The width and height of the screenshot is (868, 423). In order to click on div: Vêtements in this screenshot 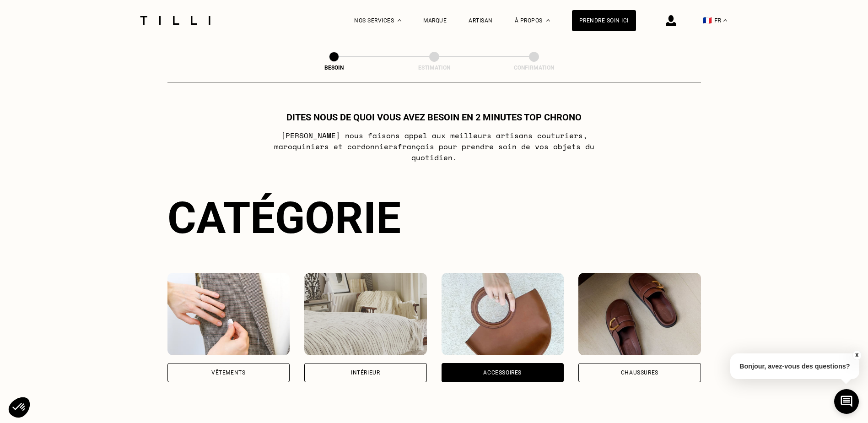, I will do `click(228, 372)`.